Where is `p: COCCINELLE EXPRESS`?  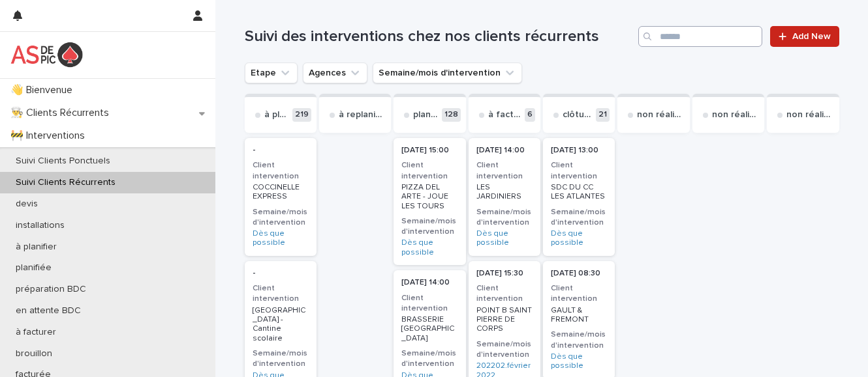
p: COCCINELLE EXPRESS is located at coordinates (281, 192).